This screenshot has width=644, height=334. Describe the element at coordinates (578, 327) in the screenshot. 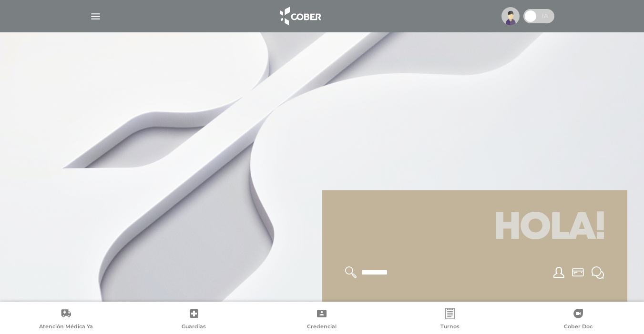

I see `span: Cober Doc` at that location.